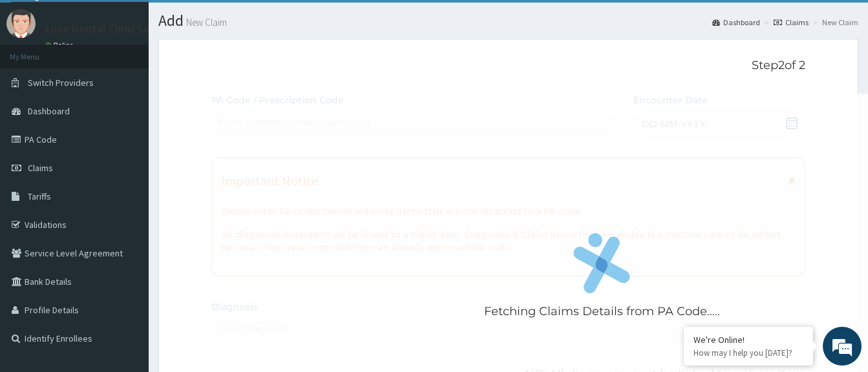 The width and height of the screenshot is (868, 372). What do you see at coordinates (736, 22) in the screenshot?
I see `a: Dashboard` at bounding box center [736, 22].